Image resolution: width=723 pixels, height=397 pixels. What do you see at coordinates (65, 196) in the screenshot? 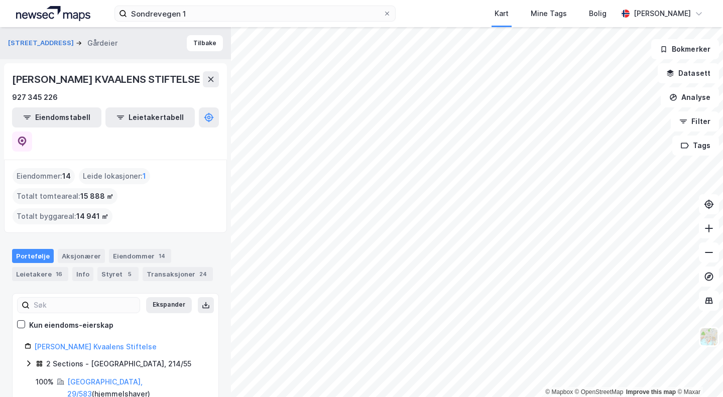
I see `div: Totalt tomteareal :` at bounding box center [65, 196].